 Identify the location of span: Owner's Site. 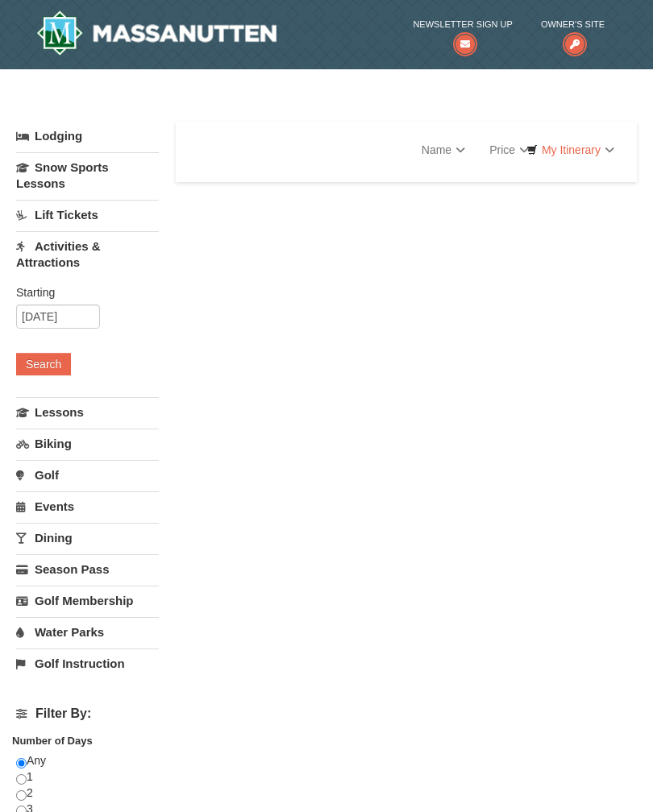
(573, 24).